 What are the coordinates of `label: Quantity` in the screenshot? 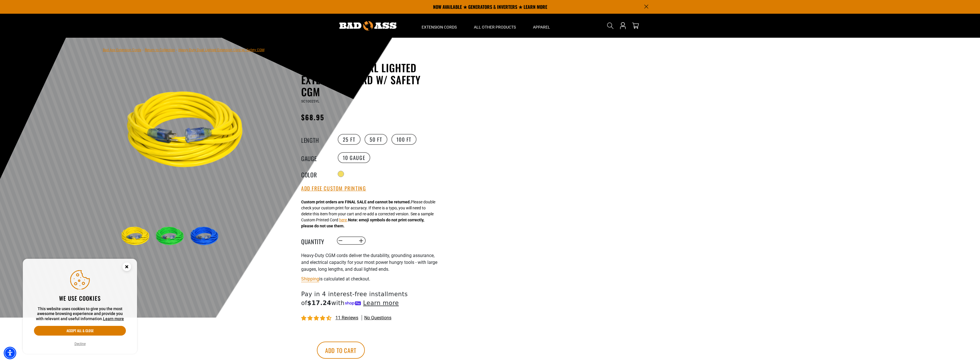 It's located at (316, 240).